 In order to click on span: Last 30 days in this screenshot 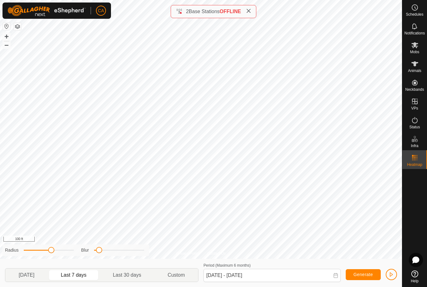, I will do `click(127, 275)`.